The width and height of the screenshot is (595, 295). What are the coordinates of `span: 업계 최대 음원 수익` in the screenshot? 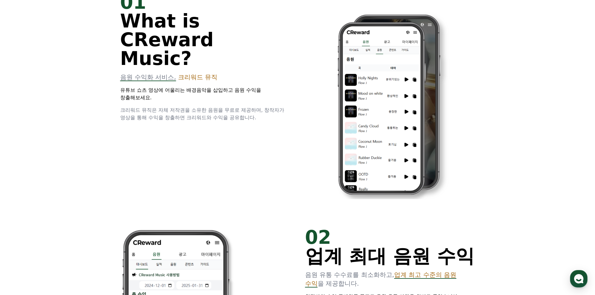 It's located at (390, 256).